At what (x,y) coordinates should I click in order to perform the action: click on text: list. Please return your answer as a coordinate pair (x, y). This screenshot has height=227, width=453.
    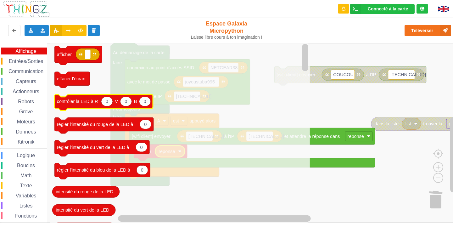
    Looking at the image, I should click on (409, 124).